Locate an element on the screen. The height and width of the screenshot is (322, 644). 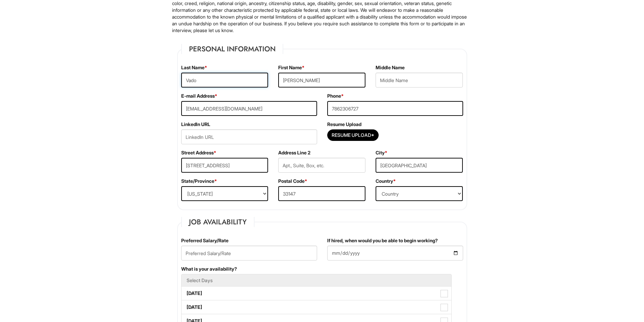
label: Resume Upload is located at coordinates (344, 125).